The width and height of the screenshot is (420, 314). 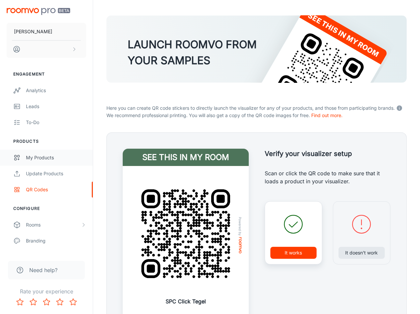 I want to click on p: Scan or click the QR code to make sure that it loads a product in your visualizer., so click(x=327, y=177).